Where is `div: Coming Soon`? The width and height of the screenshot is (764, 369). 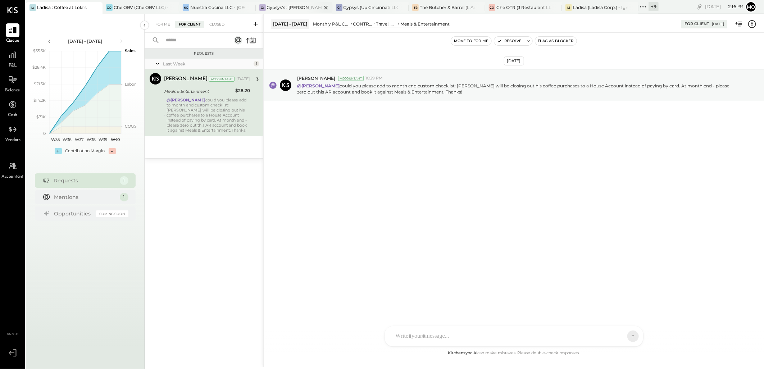
div: Coming Soon is located at coordinates (112, 214).